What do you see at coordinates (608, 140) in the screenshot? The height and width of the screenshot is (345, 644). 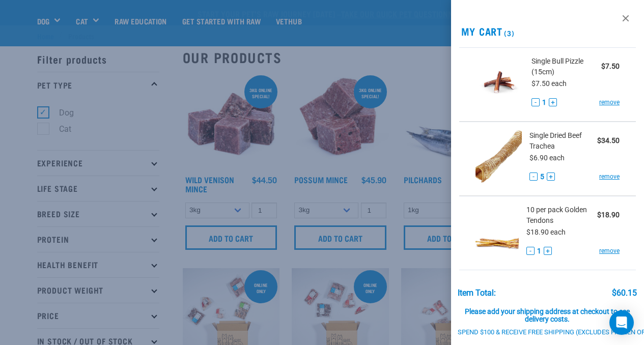 I see `strong: $34.50` at bounding box center [608, 140].